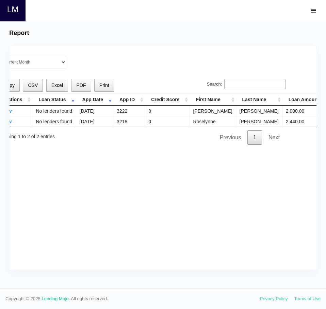 This screenshot has height=309, width=326. I want to click on button: CSV, so click(33, 85).